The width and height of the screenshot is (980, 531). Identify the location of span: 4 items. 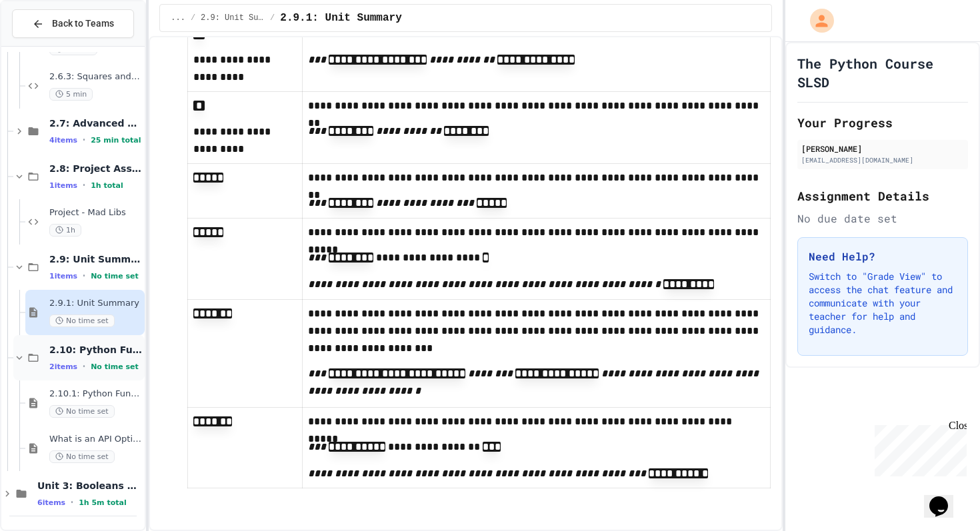
(64, 140).